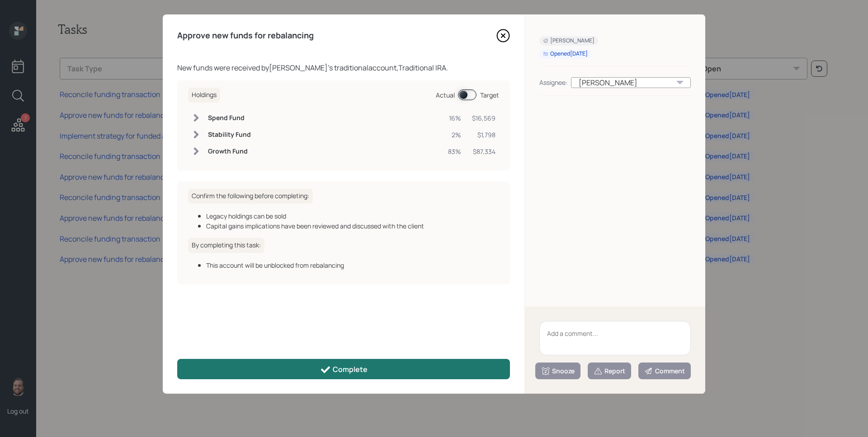 Image resolution: width=868 pixels, height=437 pixels. Describe the element at coordinates (454, 135) in the screenshot. I see `div: 2%` at that location.